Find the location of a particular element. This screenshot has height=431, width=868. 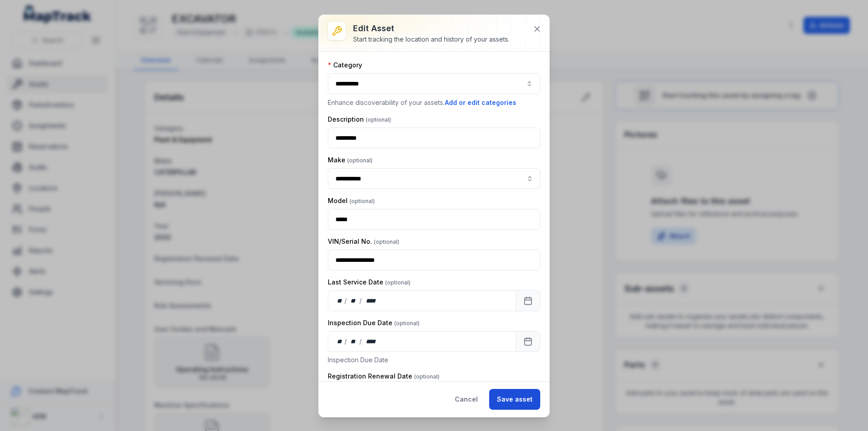

input: asset-edit:cf[8261eee4-602e-4976-b39b-47b762924e3f]-label is located at coordinates (434, 179).